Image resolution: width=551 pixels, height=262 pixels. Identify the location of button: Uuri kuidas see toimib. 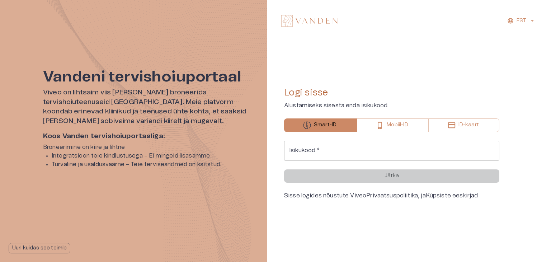
(39, 248).